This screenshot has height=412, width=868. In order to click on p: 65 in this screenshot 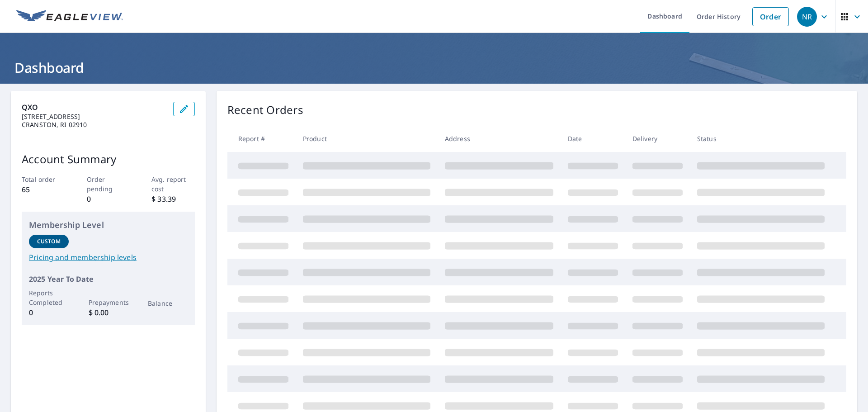, I will do `click(44, 189)`.